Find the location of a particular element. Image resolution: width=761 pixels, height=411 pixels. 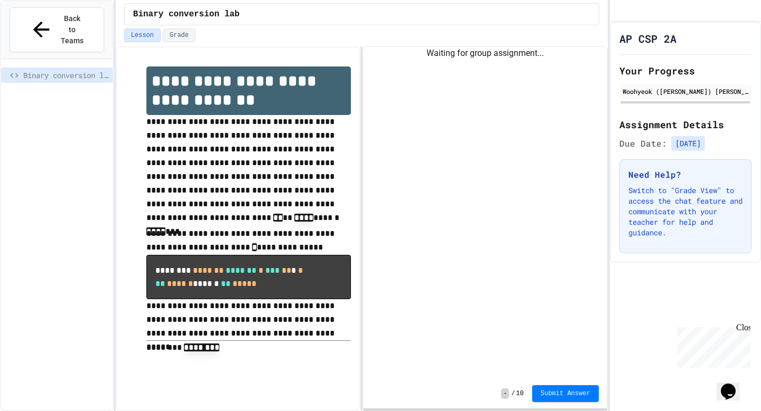

button: Grade is located at coordinates (179, 35).